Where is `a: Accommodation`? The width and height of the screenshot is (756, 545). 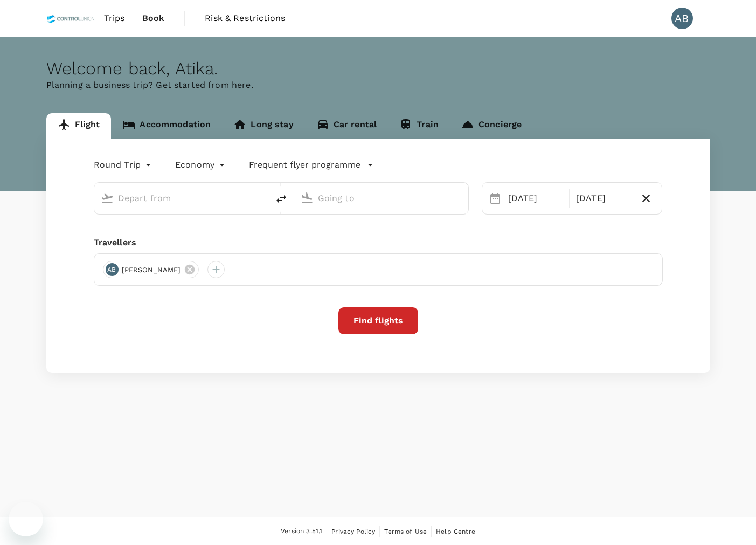
a: Accommodation is located at coordinates (167, 126).